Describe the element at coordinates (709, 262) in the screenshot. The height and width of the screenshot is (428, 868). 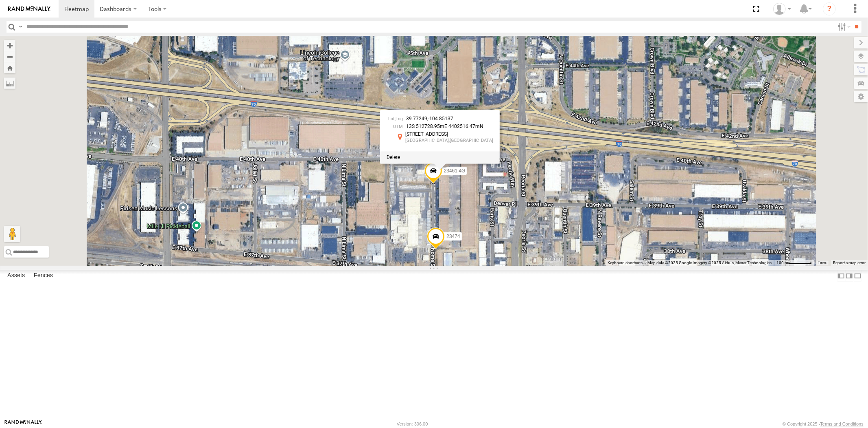
I see `span: Map data ©2025 Google Imagery ©2025 Airbus, Maxar Technologies` at that location.